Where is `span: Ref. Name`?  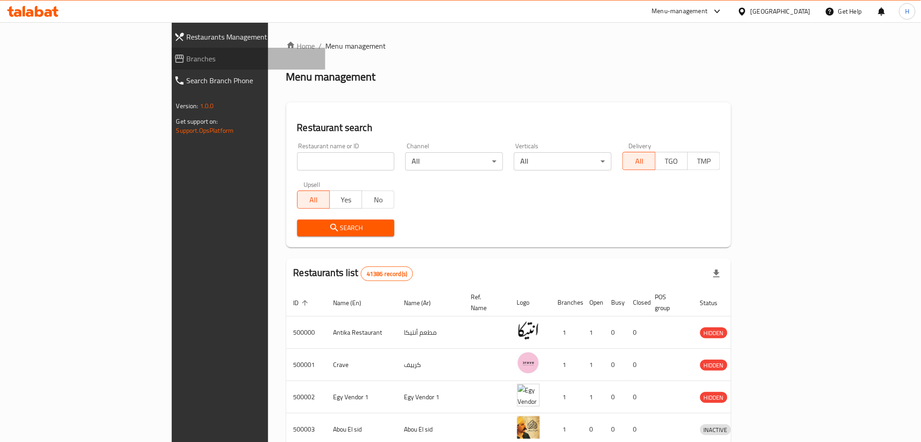
span: Ref. Name is located at coordinates (485, 302).